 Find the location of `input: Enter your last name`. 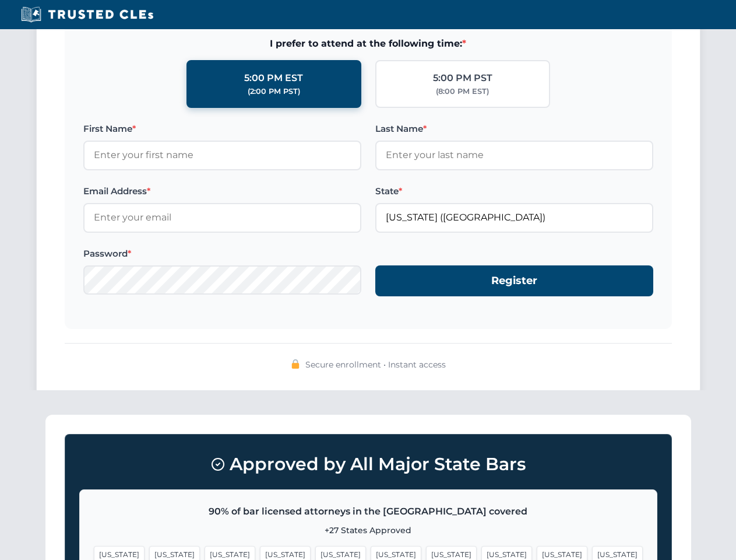

input: Enter your last name is located at coordinates (514, 155).